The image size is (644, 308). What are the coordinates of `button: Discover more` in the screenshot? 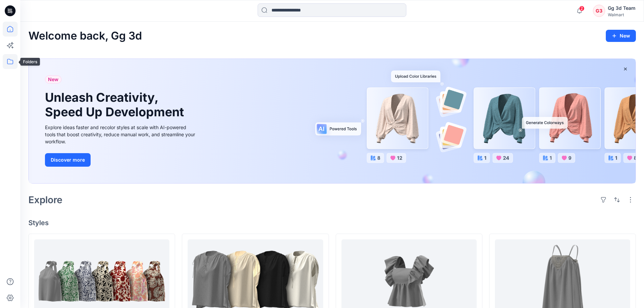 It's located at (67, 160).